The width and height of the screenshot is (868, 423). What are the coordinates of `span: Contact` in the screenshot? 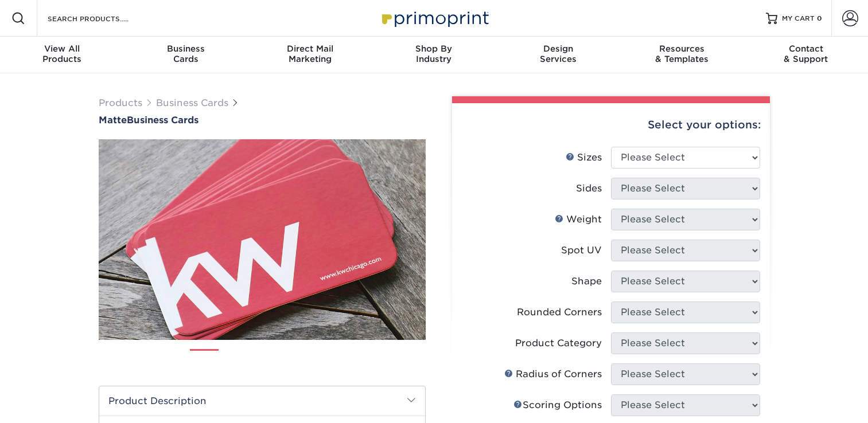 It's located at (806, 48).